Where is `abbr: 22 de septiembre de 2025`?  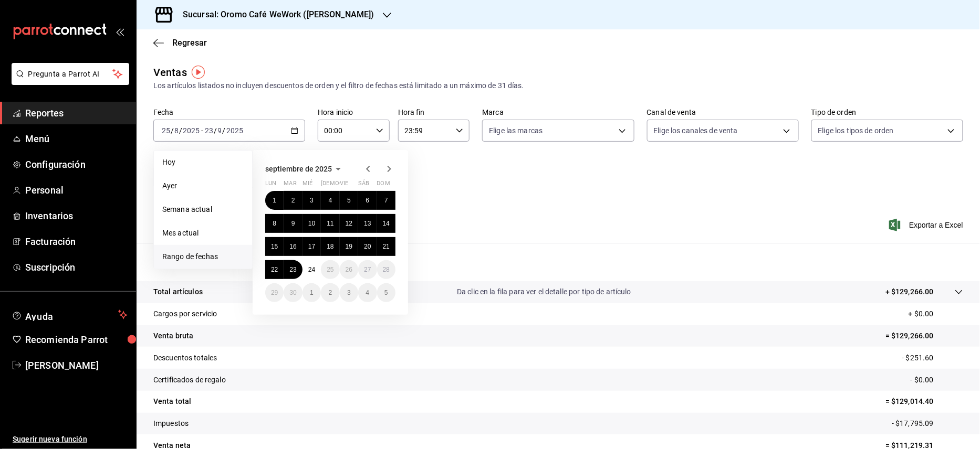 abbr: 22 de septiembre de 2025 is located at coordinates (274, 270).